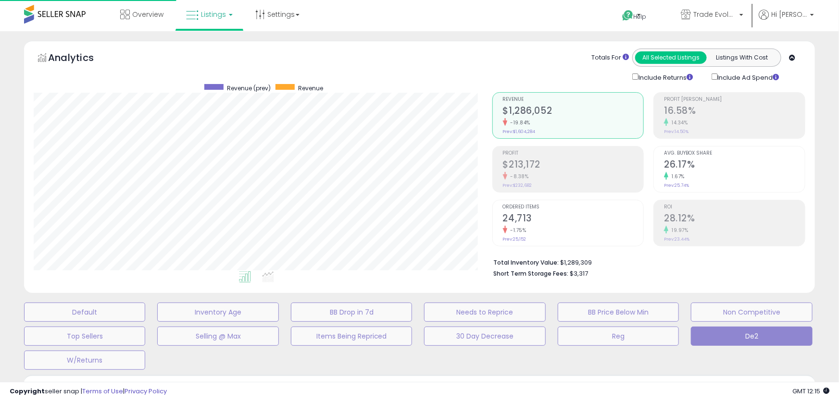  What do you see at coordinates (676, 239) in the screenshot?
I see `small: Prev: 23.44%` at bounding box center [676, 239].